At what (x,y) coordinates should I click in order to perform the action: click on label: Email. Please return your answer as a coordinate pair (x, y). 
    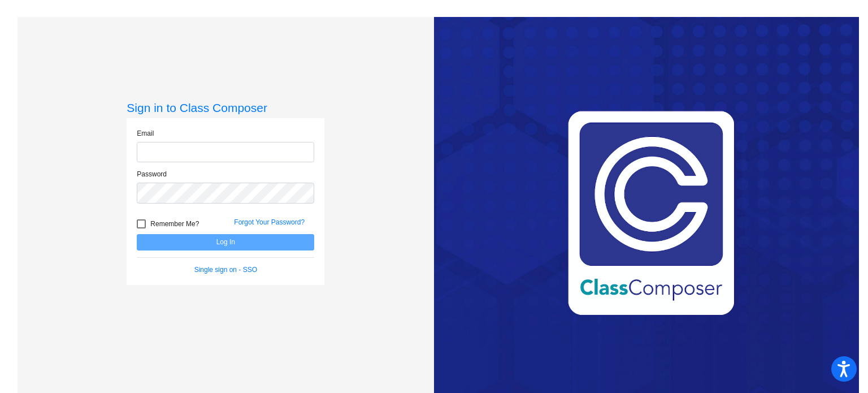
    Looking at the image, I should click on (146, 133).